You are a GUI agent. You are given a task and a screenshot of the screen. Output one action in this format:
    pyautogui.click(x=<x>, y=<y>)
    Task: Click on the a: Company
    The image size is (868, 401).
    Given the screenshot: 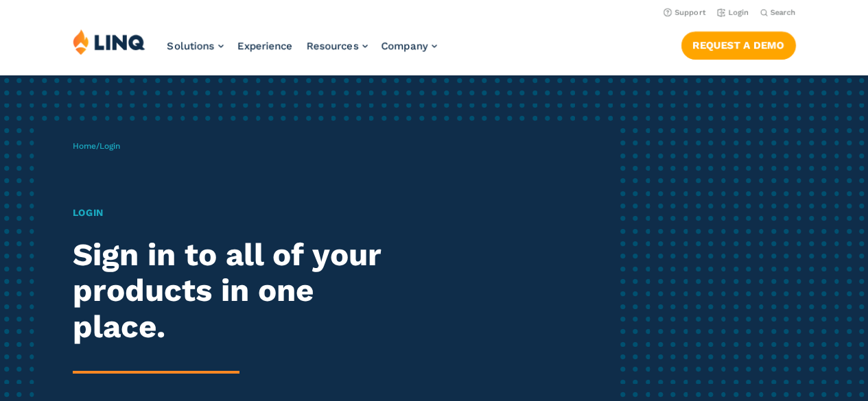 What is the action you would take?
    pyautogui.click(x=409, y=46)
    